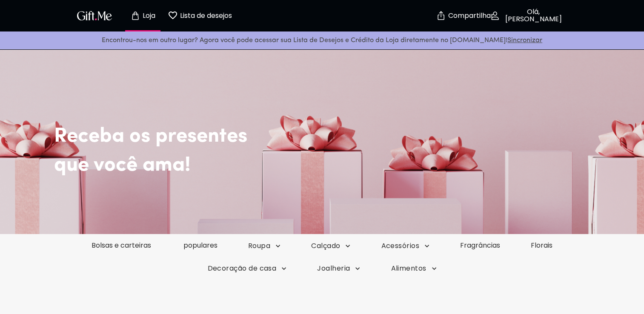  Describe the element at coordinates (470, 15) in the screenshot. I see `p: Compartilhar` at that location.